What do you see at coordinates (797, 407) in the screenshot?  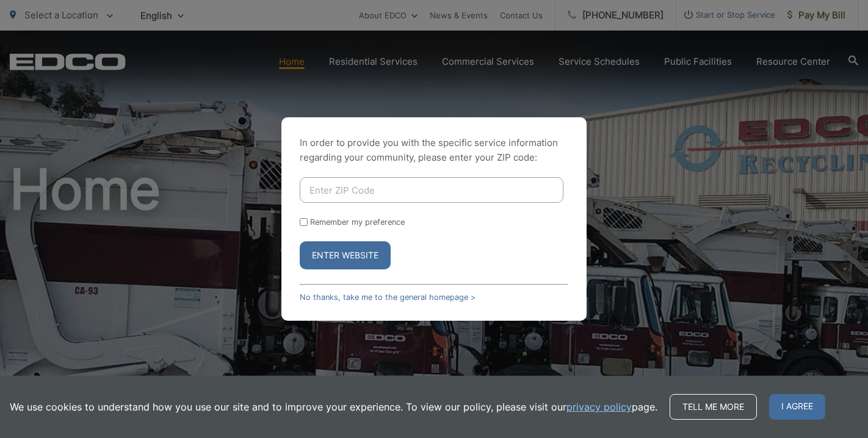 I see `span: I agree` at bounding box center [797, 407].